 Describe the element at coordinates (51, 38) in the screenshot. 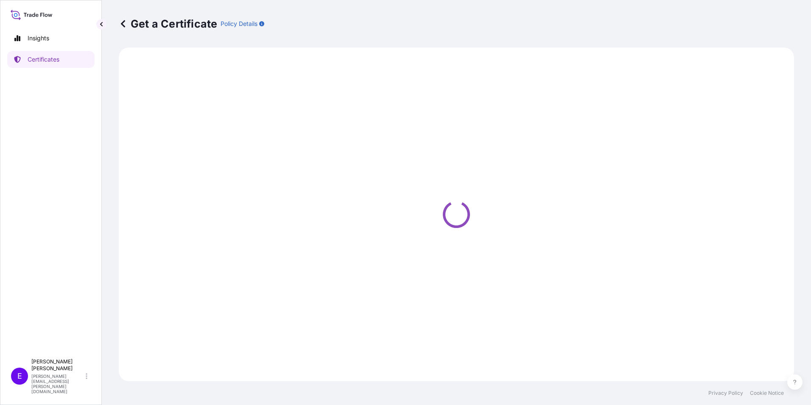

I see `a: Insights` at that location.